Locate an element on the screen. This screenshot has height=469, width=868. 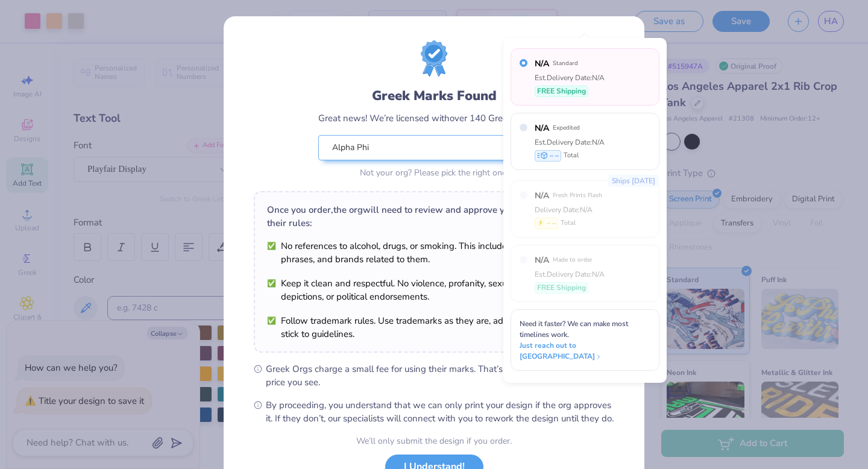
li: Keep it clean and respectful. No violence, profanity, sexual content, offensive depictions, or po... is located at coordinates (434, 290).